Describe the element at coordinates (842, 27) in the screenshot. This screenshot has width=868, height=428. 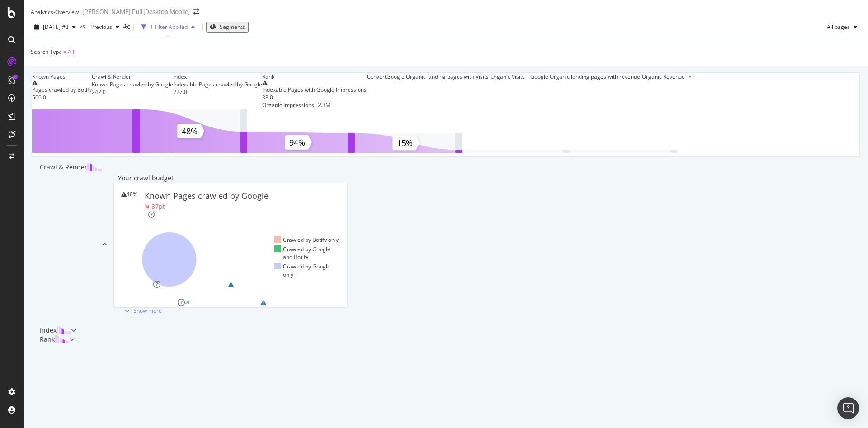
I see `button: All pages` at that location.